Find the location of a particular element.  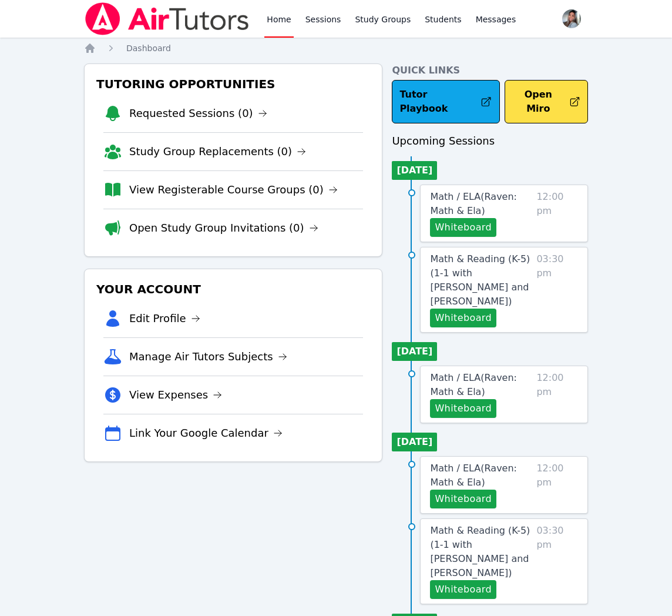

a: Dashboard is located at coordinates (149, 49).